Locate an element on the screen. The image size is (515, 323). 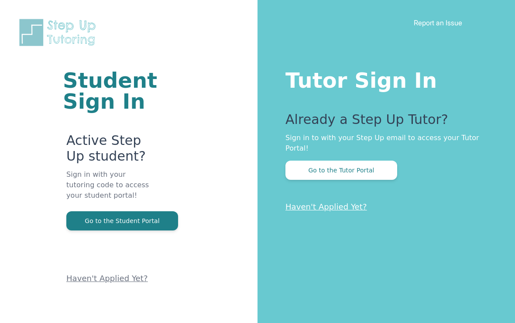
a: Report an Issue is located at coordinates (437, 23).